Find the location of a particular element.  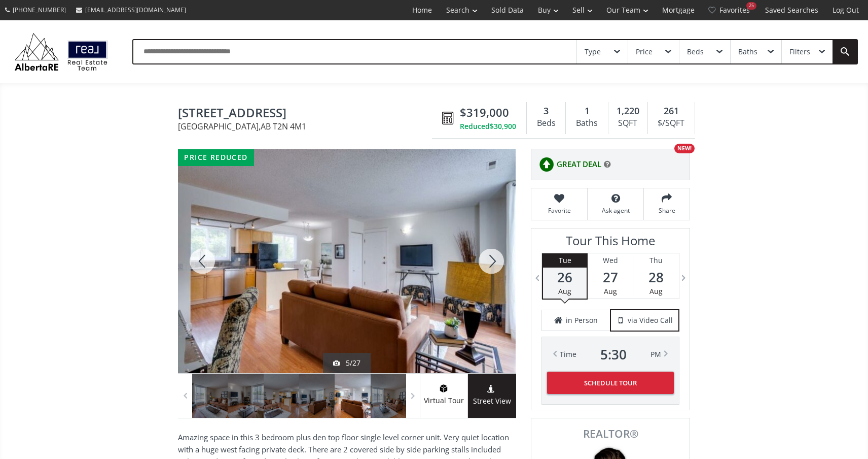

span: 28 is located at coordinates (656, 277).